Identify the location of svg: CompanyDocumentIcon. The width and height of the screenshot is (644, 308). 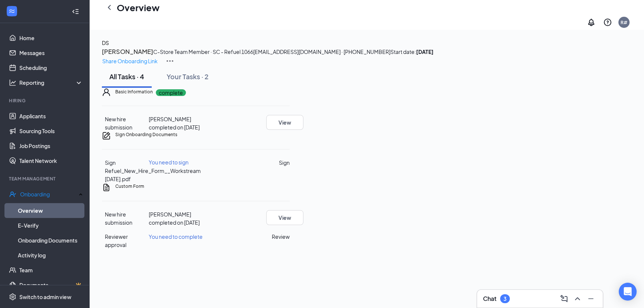
(106, 136).